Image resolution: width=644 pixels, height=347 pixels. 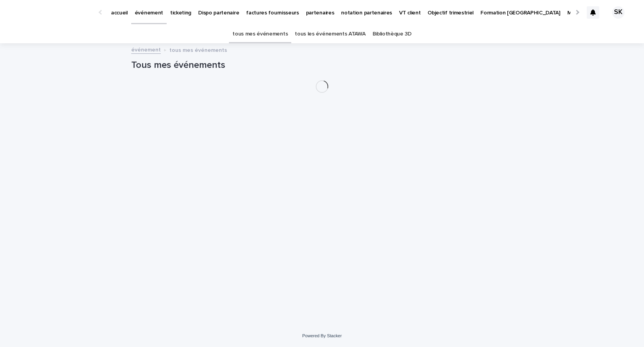 I want to click on a: tous les événements ATAWA, so click(x=330, y=34).